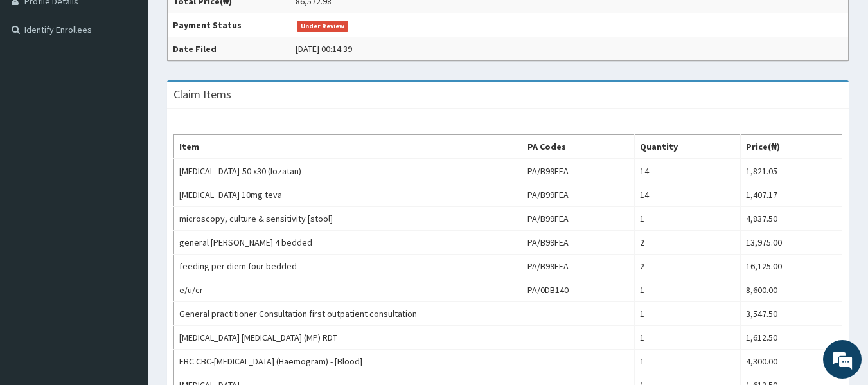  Describe the element at coordinates (791, 171) in the screenshot. I see `td: 1,821.05` at that location.